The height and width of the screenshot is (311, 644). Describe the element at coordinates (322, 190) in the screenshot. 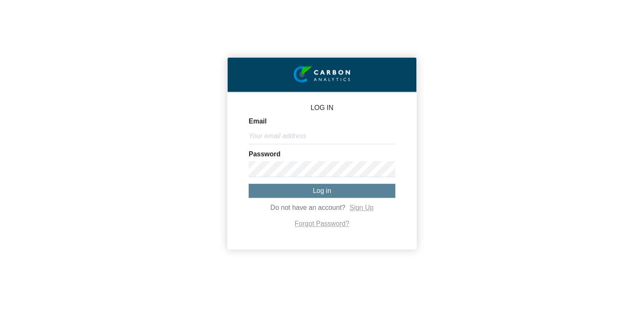

I see `button: Log in` at that location.